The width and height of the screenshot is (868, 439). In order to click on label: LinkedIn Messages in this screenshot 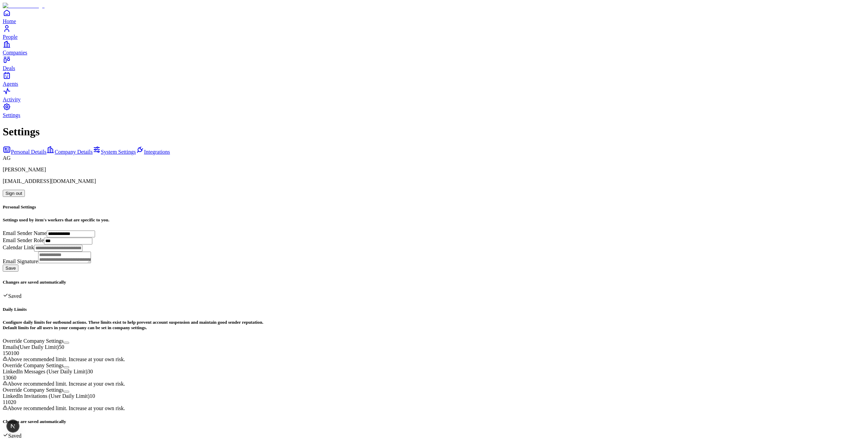, I will do `click(45, 371)`.